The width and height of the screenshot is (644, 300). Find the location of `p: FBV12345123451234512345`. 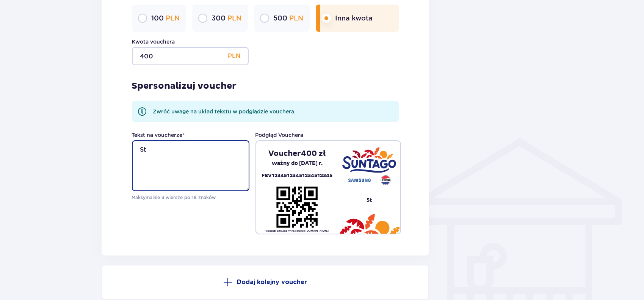

p: FBV12345123451234512345 is located at coordinates (297, 175).